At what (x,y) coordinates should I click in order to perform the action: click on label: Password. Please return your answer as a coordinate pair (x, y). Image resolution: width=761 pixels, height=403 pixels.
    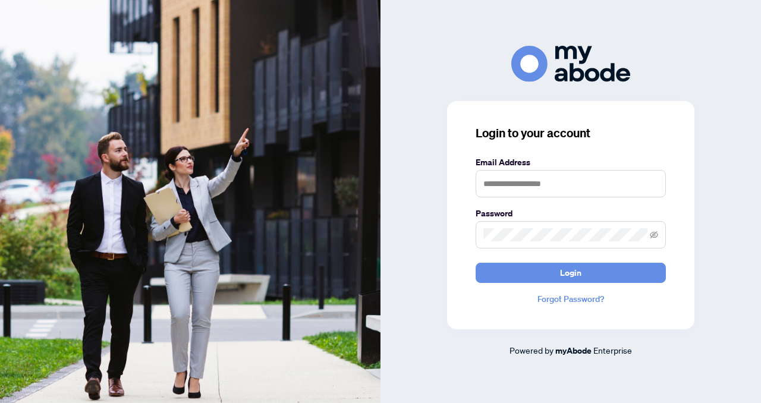
    Looking at the image, I should click on (571, 213).